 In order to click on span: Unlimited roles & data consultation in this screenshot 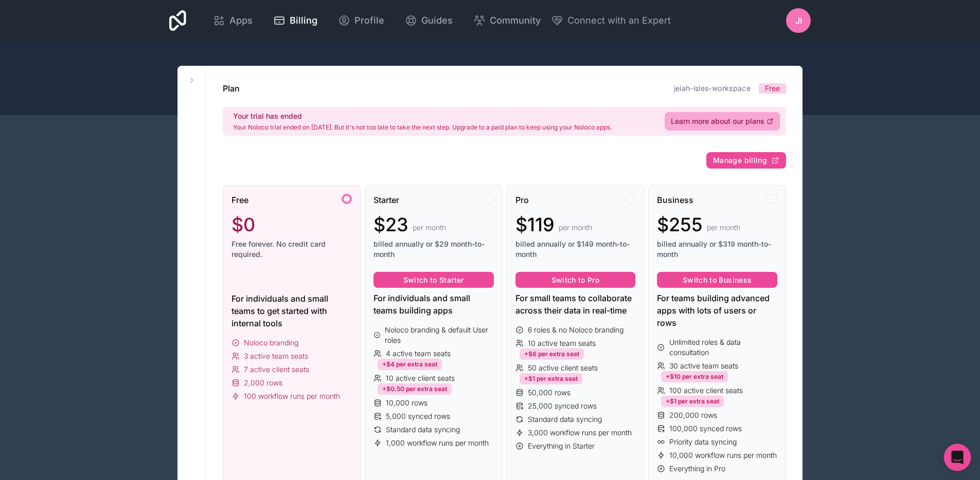, I will do `click(723, 347)`.